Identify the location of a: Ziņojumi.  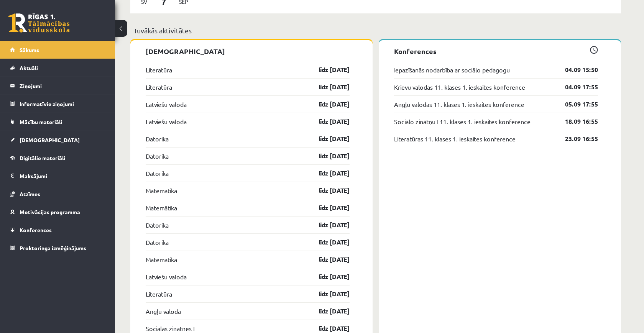
(58, 86).